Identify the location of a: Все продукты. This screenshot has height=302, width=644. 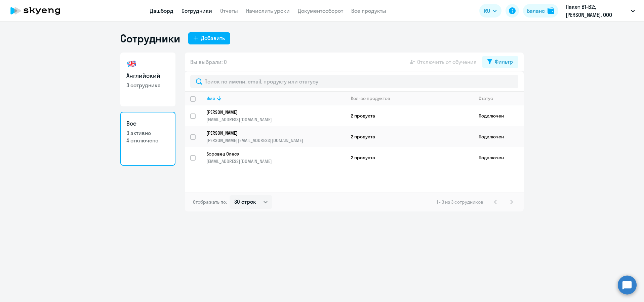
(369, 11).